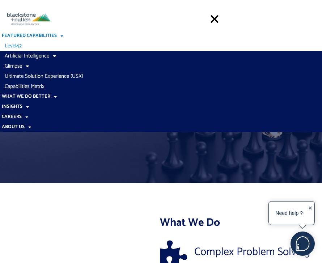 This screenshot has width=322, height=263. Describe the element at coordinates (240, 222) in the screenshot. I see `h2: What We Do` at that location.